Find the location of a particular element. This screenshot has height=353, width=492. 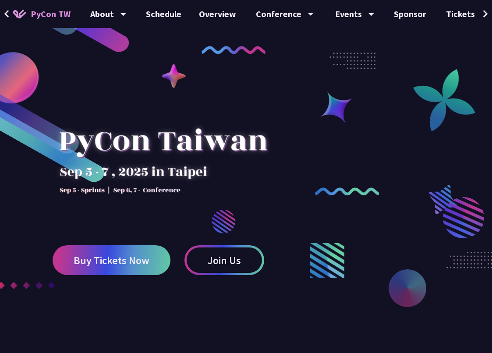

button: Buy Tickets Now is located at coordinates (111, 260).